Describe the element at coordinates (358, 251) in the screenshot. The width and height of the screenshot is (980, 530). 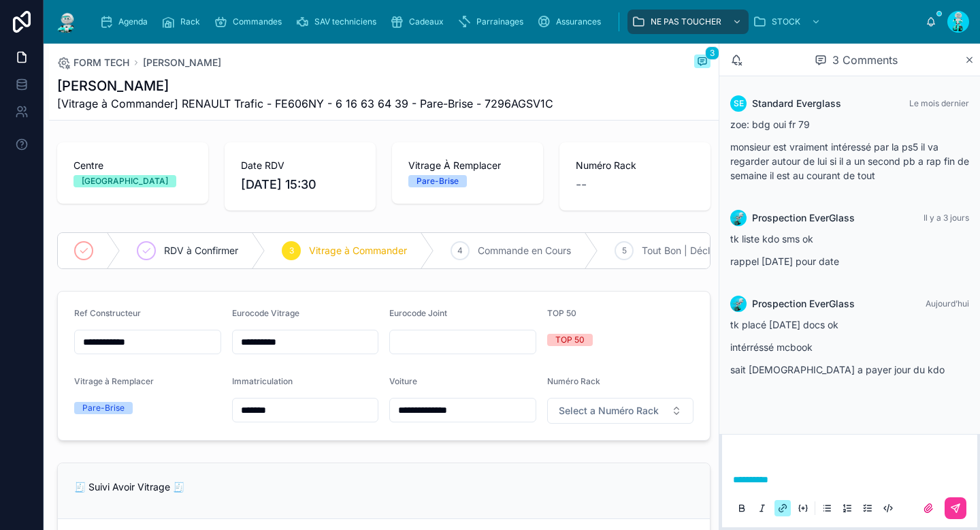
I see `span: Vitrage à Commander` at that location.